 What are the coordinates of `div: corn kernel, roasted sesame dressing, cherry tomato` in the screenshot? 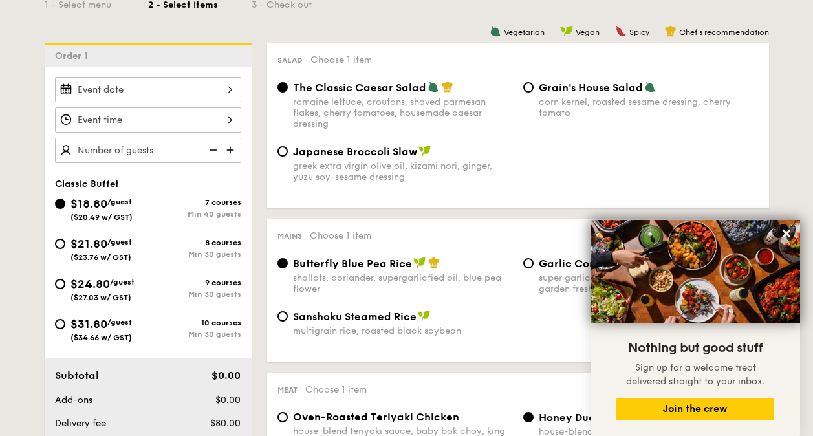 It's located at (648, 107).